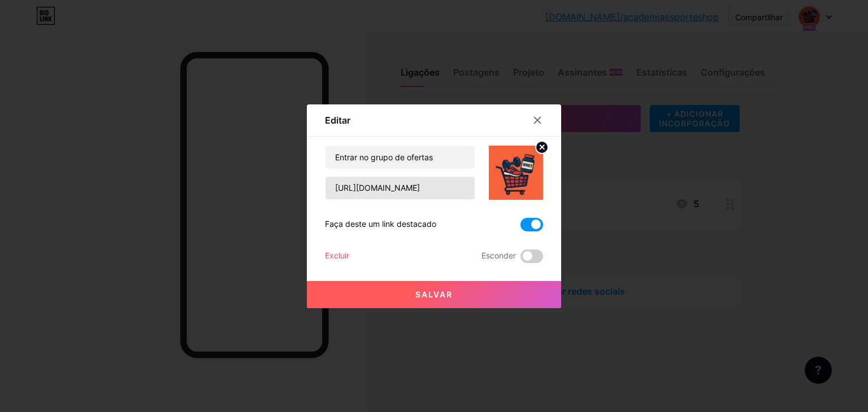 The height and width of the screenshot is (412, 868). I want to click on font: Editar, so click(337, 120).